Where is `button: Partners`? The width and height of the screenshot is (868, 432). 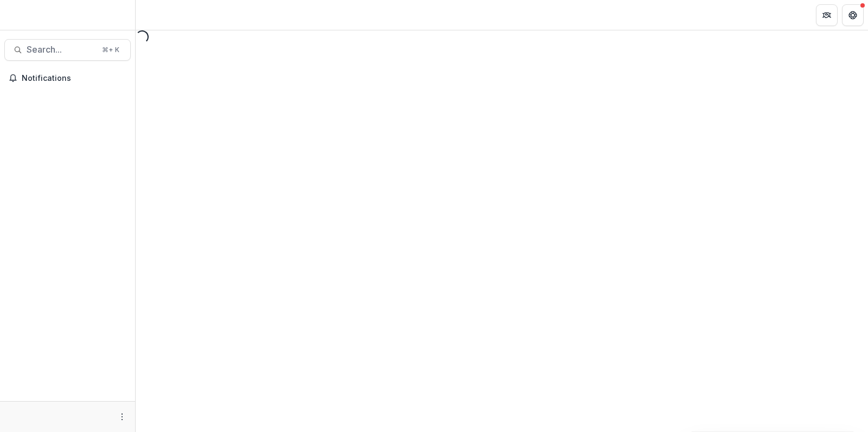 button: Partners is located at coordinates (827, 15).